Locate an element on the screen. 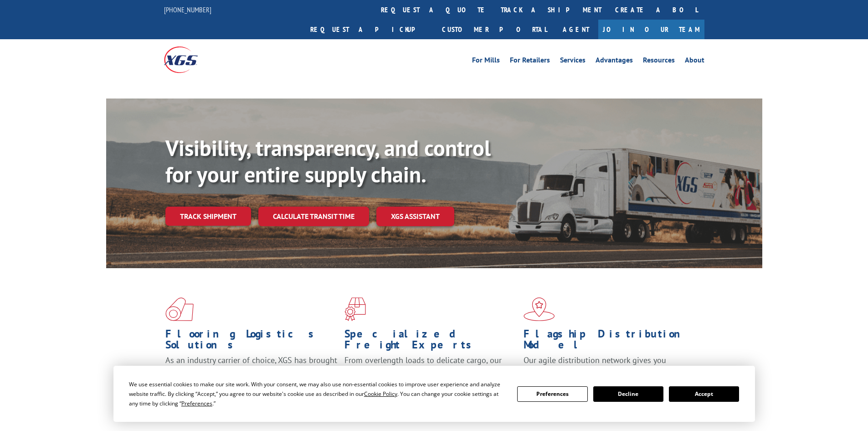 The height and width of the screenshot is (431, 868). p: From overlength loads to delicate cargo, our experienced staff knows the best way to move your fr... is located at coordinates (431, 375).